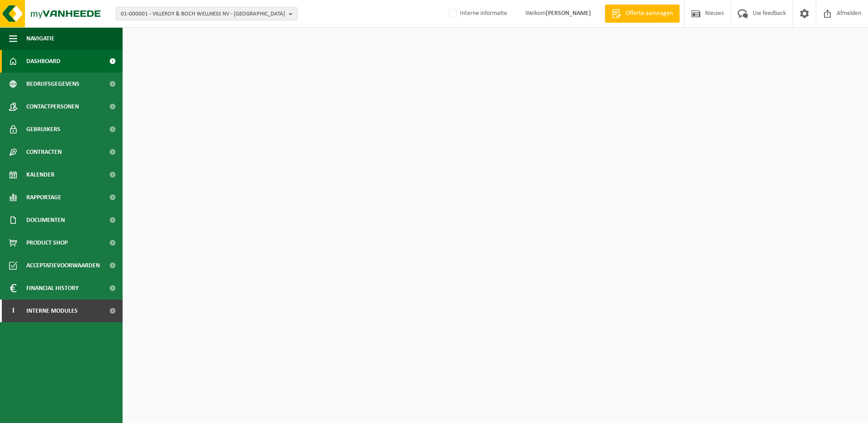 The height and width of the screenshot is (423, 868). Describe the element at coordinates (13, 311) in the screenshot. I see `span: I` at that location.